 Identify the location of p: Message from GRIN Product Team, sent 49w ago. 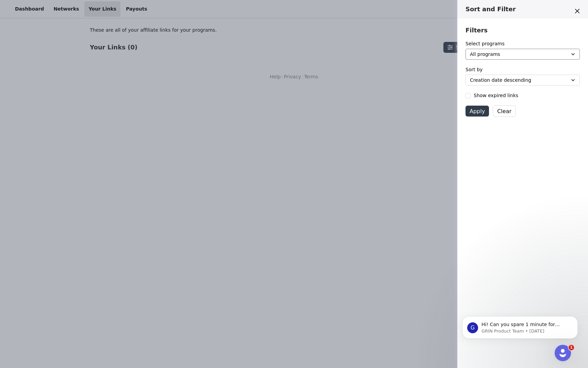
(74, 30).